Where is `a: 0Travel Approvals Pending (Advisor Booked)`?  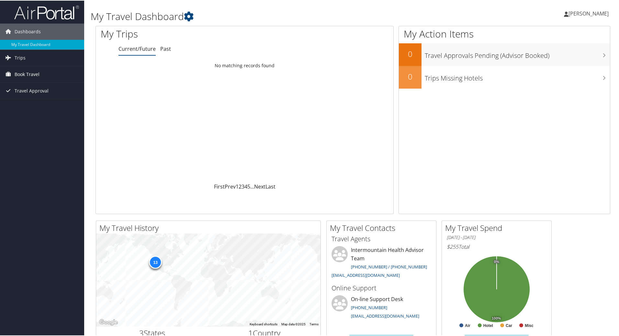
a: 0Travel Approvals Pending (Advisor Booked) is located at coordinates (504, 54).